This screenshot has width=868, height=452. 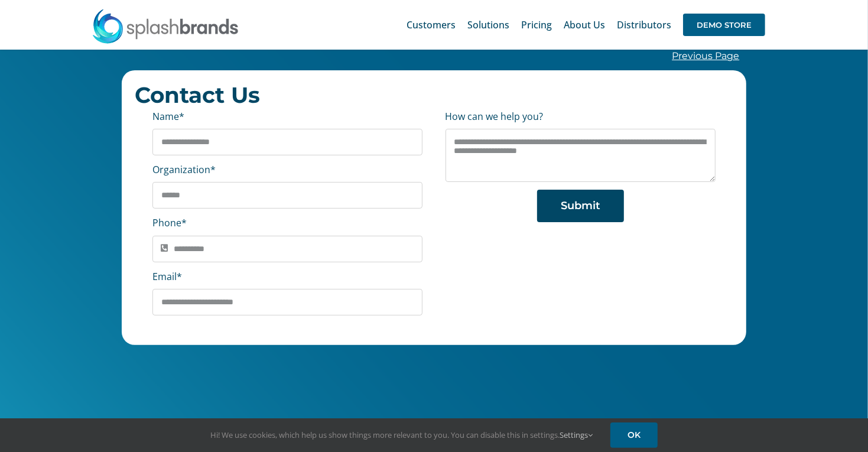 What do you see at coordinates (724, 25) in the screenshot?
I see `span: DEMO STORE` at bounding box center [724, 25].